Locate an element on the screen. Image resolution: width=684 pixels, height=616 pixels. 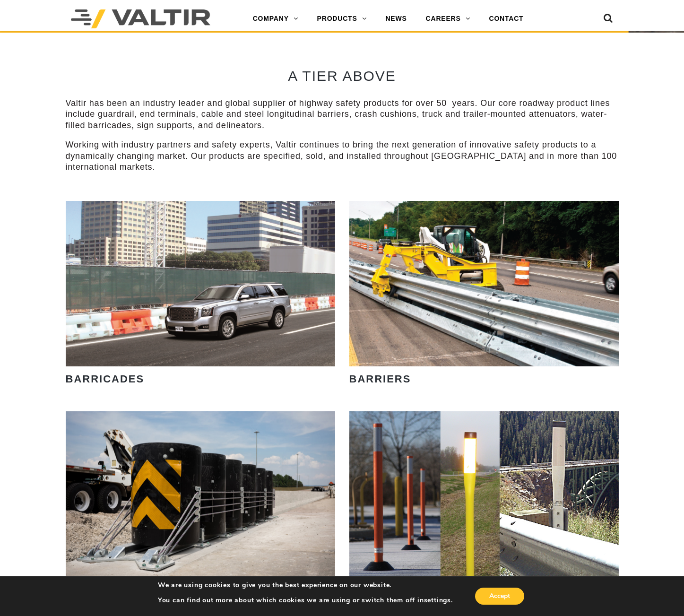
a: COMPANY is located at coordinates (276, 19).